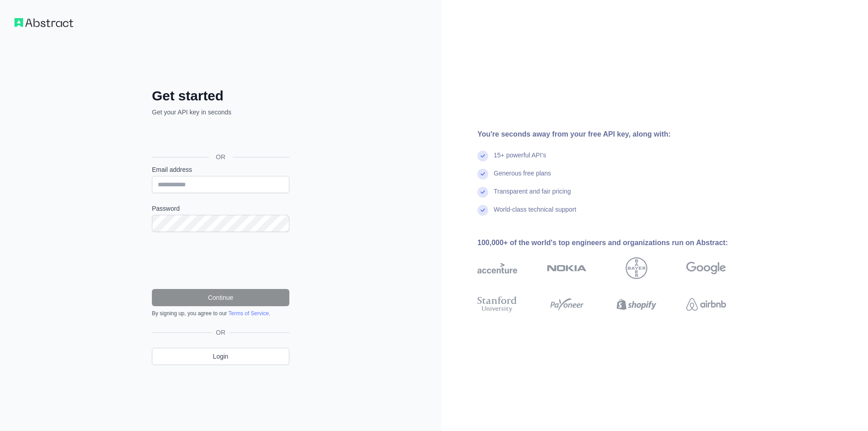 The width and height of the screenshot is (868, 431). I want to click on img: shopify, so click(637, 304).